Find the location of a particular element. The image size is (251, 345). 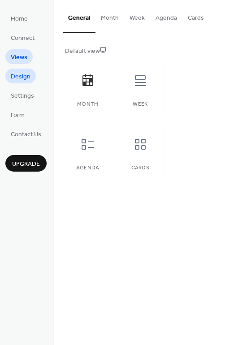

a: Connect is located at coordinates (22, 37).